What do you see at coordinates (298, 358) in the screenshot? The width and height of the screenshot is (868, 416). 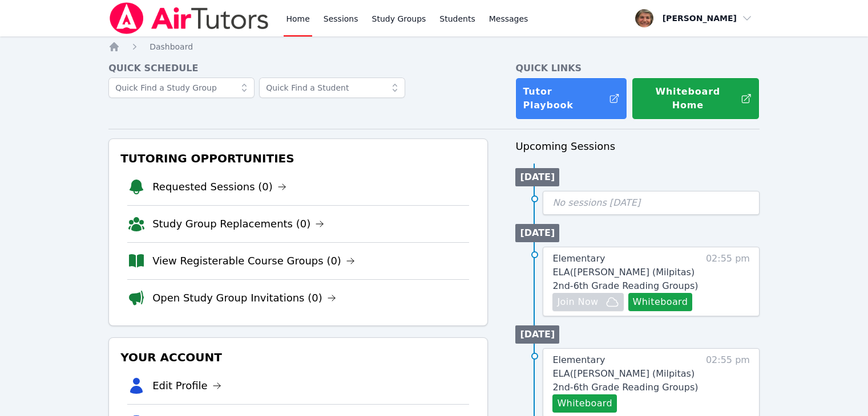 I see `h3: Your Account` at bounding box center [298, 358].